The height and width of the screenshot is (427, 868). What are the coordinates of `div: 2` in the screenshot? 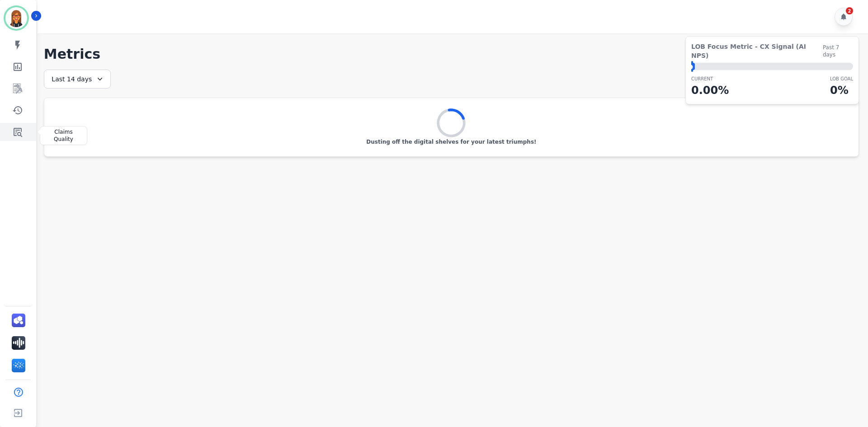 It's located at (849, 11).